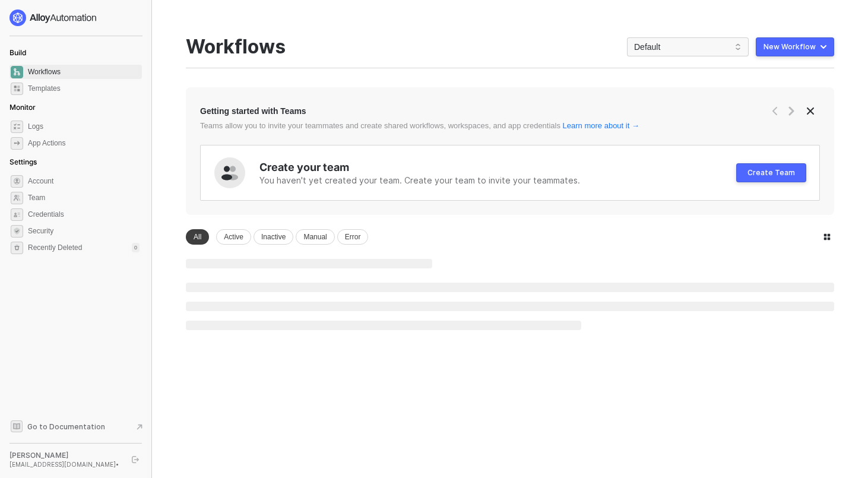 The width and height of the screenshot is (868, 478). What do you see at coordinates (601, 126) in the screenshot?
I see `a: Learn more about it →` at bounding box center [601, 126].